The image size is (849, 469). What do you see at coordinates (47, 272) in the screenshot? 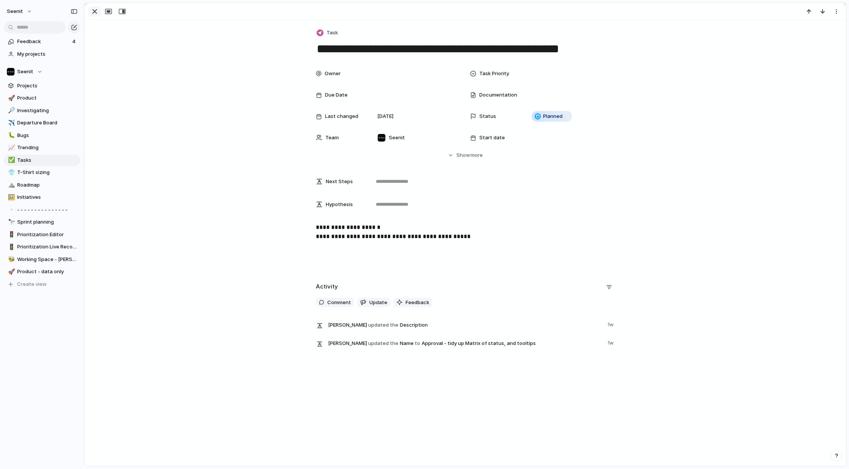
I see `span: Product - data only` at bounding box center [47, 272].